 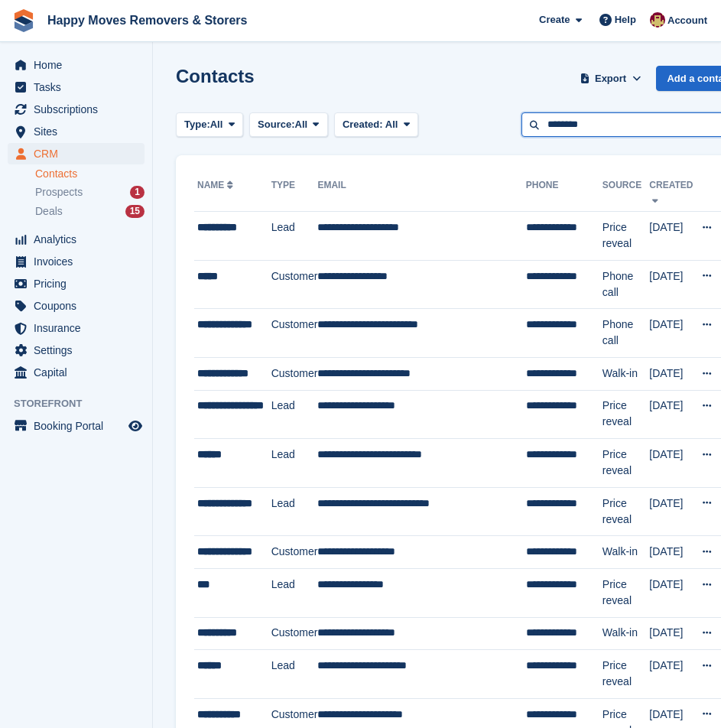 What do you see at coordinates (89, 174) in the screenshot?
I see `a: Contacts` at bounding box center [89, 174].